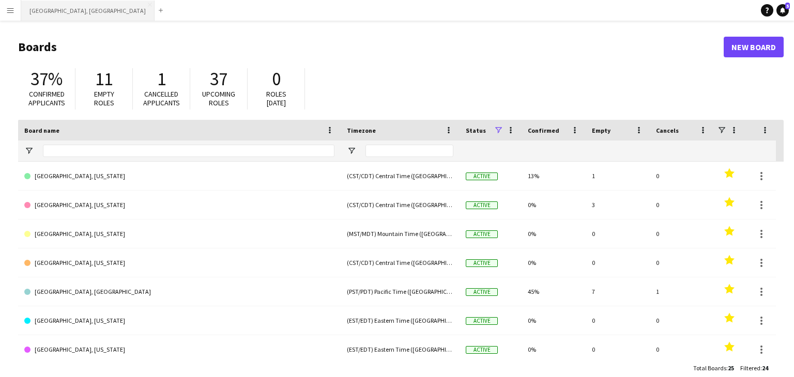 Image resolution: width=794 pixels, height=377 pixels. I want to click on input: Timezone Filter Input, so click(409, 151).